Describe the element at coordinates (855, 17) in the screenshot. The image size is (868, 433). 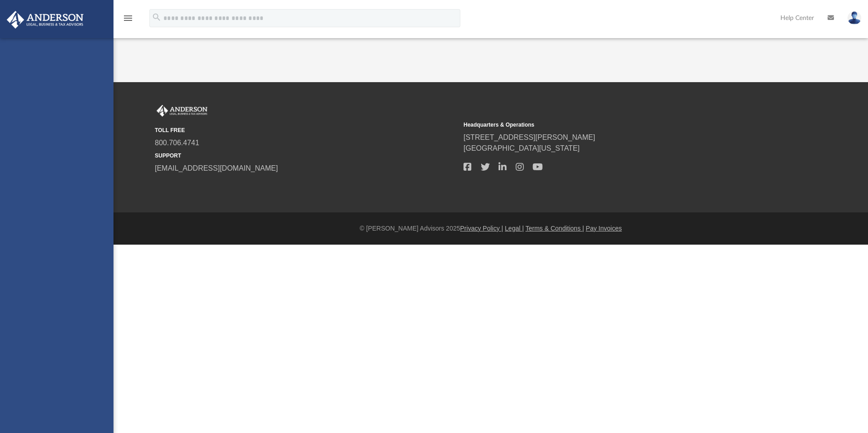
I see `img: User Pic` at that location.